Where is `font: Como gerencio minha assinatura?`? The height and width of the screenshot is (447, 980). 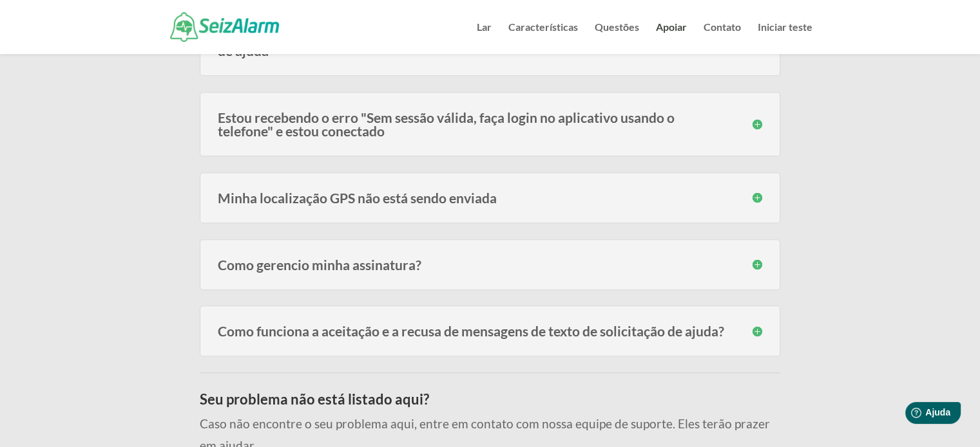 font: Como gerencio minha assinatura? is located at coordinates (320, 264).